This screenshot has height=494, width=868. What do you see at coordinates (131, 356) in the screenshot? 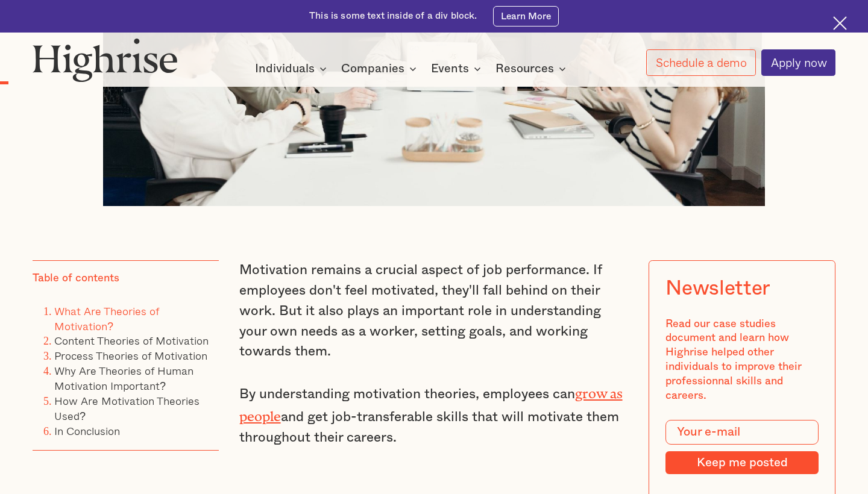
I see `a: Process Theories of Motivation` at bounding box center [131, 356].